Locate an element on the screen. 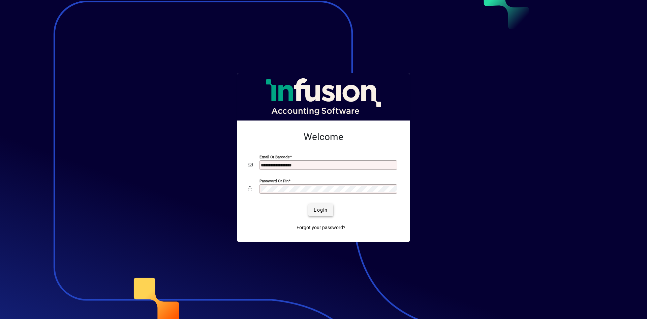 The width and height of the screenshot is (647, 319). span: Forgot your password? is located at coordinates (321, 227).